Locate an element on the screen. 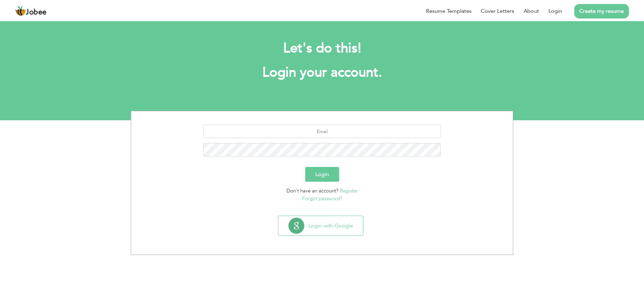 The image size is (644, 306). a: Resume Templates is located at coordinates (449, 11).